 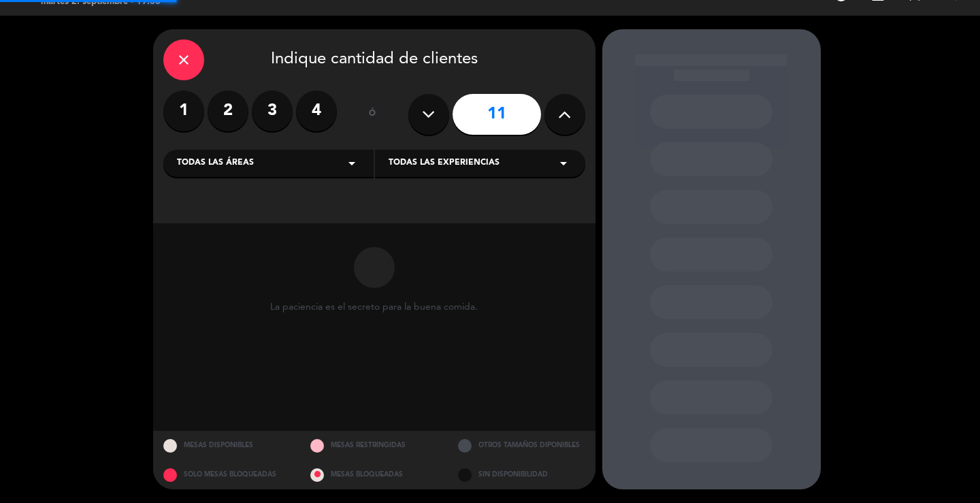 I want to click on label: 1, so click(x=184, y=111).